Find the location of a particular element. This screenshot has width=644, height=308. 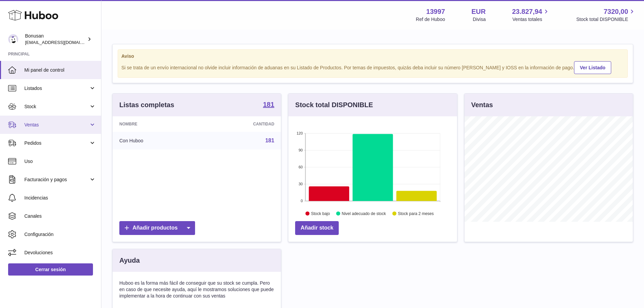

text: 90 is located at coordinates (301, 150).